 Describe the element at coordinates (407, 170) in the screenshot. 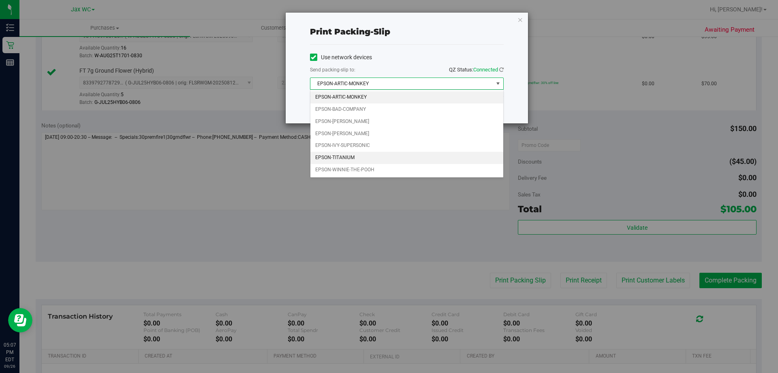

I see `li: EPSON-WINNIE-THE-POOH` at that location.